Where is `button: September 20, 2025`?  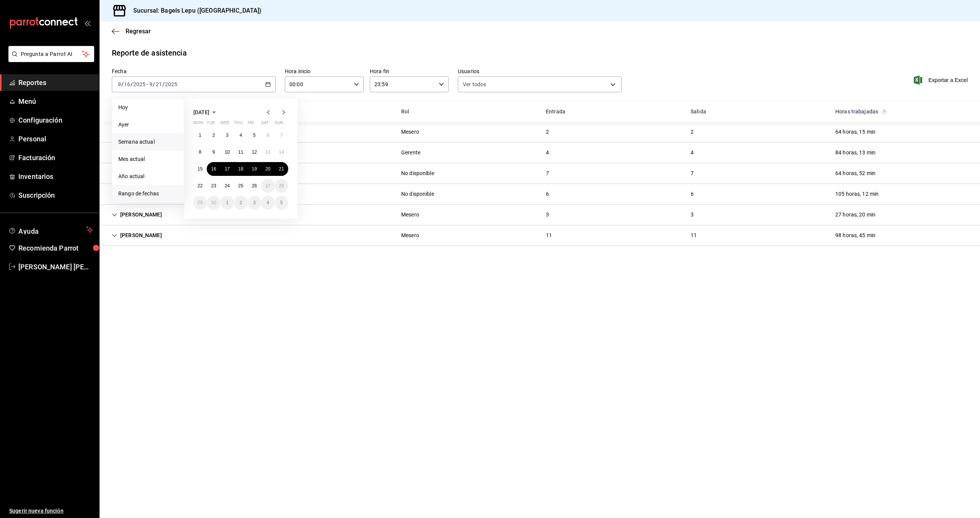 button: September 20, 2025 is located at coordinates (268, 169).